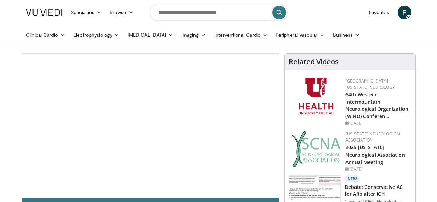  What do you see at coordinates (347, 35) in the screenshot?
I see `a: Business` at bounding box center [347, 35].